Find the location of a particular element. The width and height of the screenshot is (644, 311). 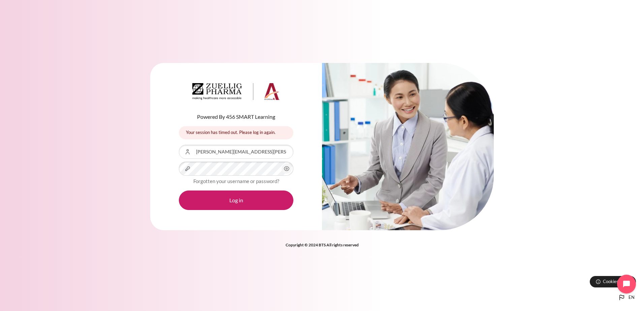

input: Username or Email Address is located at coordinates (236, 152).